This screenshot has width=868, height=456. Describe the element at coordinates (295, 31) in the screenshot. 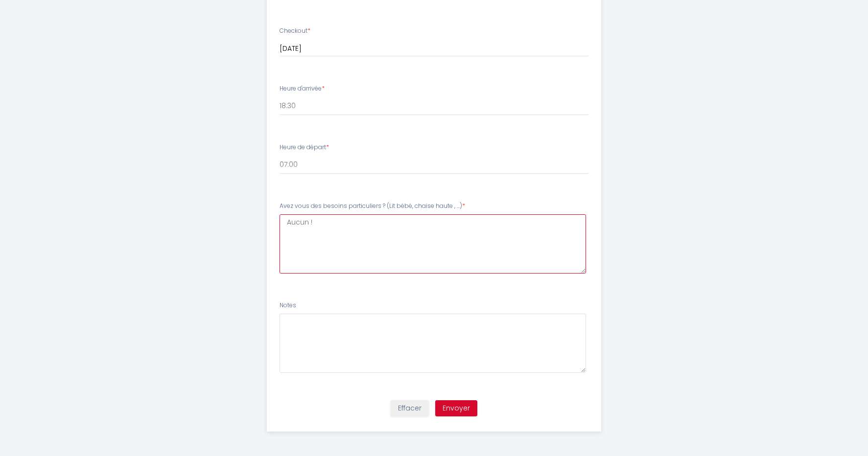

I see `label: Checkout` at that location.